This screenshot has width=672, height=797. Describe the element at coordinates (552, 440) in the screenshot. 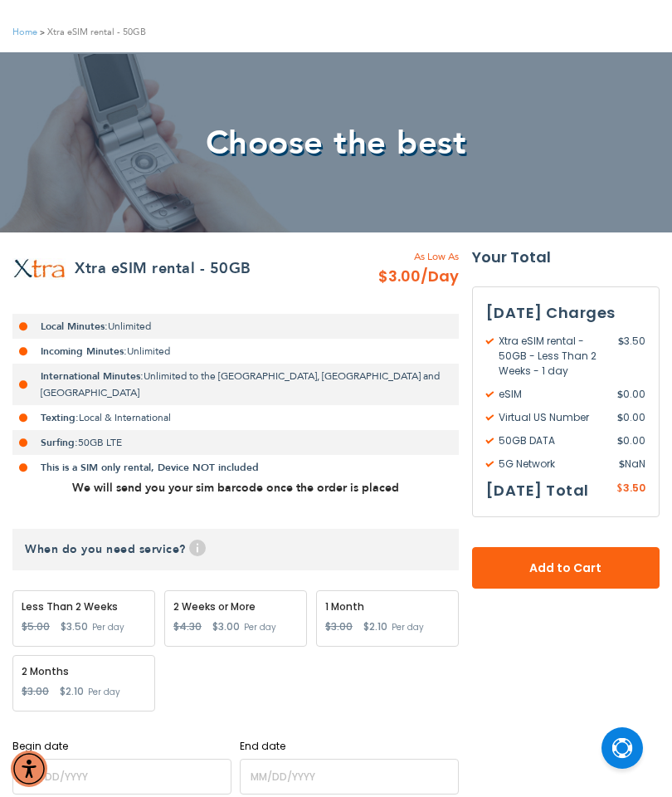

I see `span: 50GB DATA` at that location.